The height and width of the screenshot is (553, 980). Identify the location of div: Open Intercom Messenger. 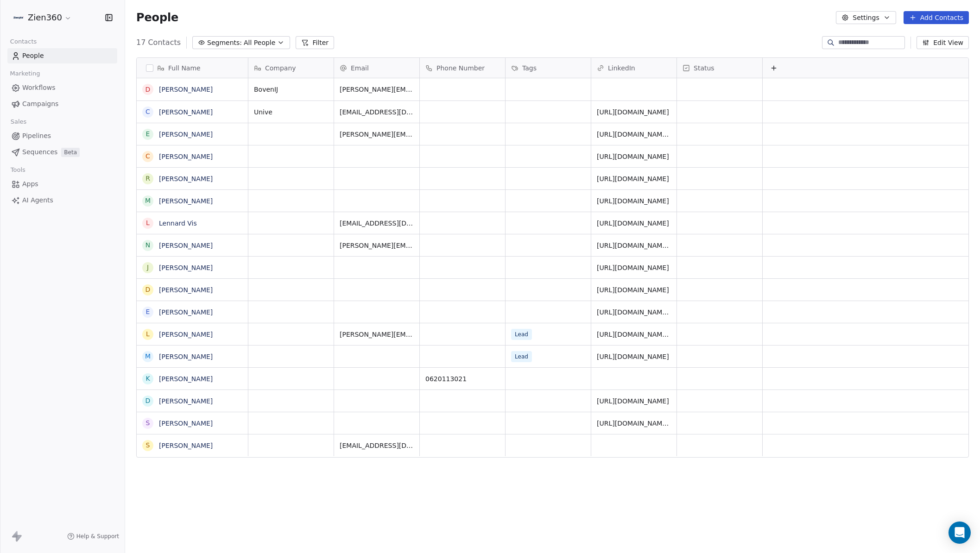
(960, 533).